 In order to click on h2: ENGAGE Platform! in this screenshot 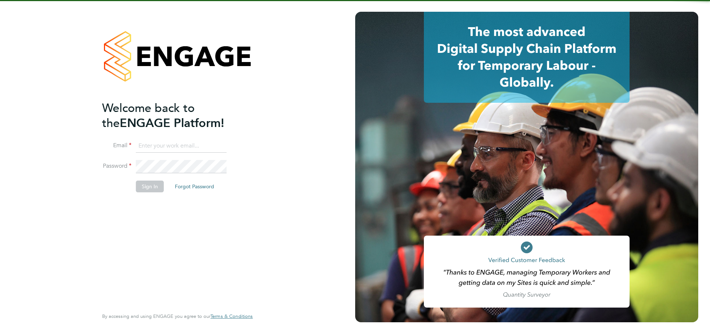, I will do `click(174, 116)`.